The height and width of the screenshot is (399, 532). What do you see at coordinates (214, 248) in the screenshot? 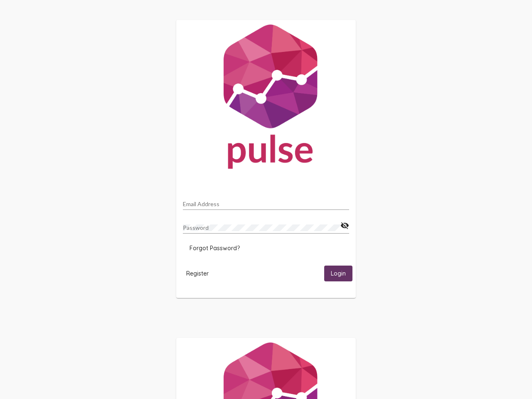
I see `span: Forgot Password?` at bounding box center [214, 248].